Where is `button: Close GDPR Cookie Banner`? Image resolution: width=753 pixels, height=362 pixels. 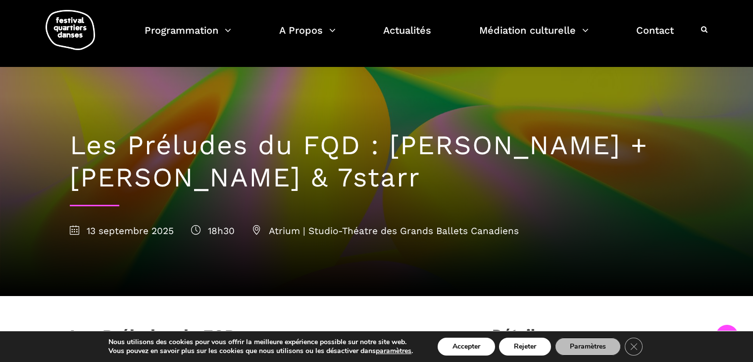
button: Close GDPR Cookie Banner is located at coordinates (634, 346).